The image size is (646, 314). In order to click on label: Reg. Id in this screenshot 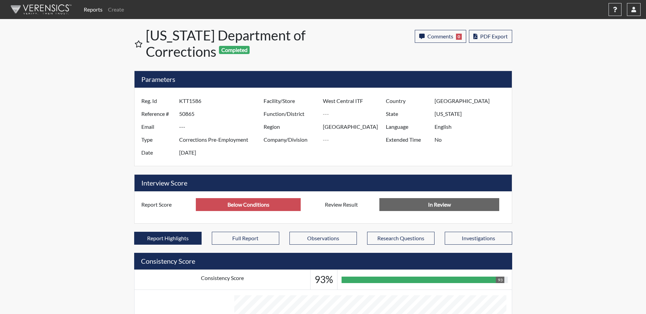, I will do `click(158, 101)`.